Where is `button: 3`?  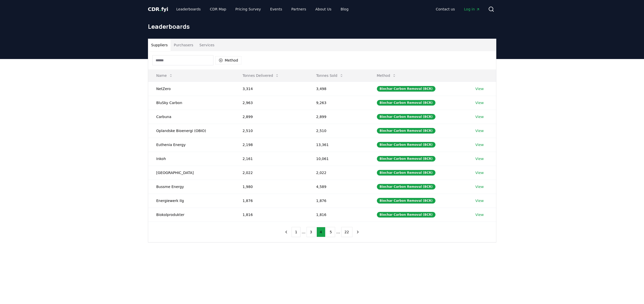 button: 3 is located at coordinates (311, 232).